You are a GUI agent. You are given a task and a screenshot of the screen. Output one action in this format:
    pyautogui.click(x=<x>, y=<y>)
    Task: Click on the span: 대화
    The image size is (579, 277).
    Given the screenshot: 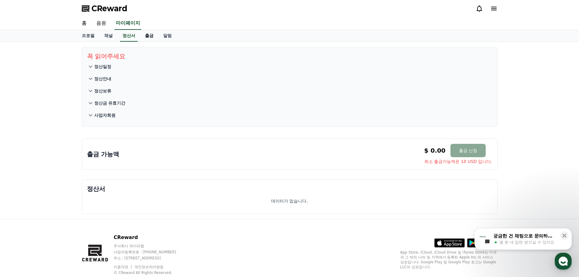 What is the action you would take?
    pyautogui.click(x=59, y=204)
    